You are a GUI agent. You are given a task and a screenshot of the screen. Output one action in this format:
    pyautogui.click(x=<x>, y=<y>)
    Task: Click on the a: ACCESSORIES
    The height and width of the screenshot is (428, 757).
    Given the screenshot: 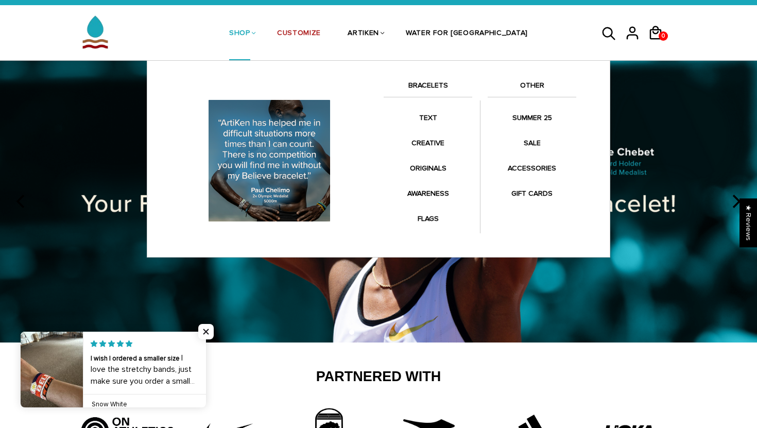 What is the action you would take?
    pyautogui.click(x=532, y=168)
    